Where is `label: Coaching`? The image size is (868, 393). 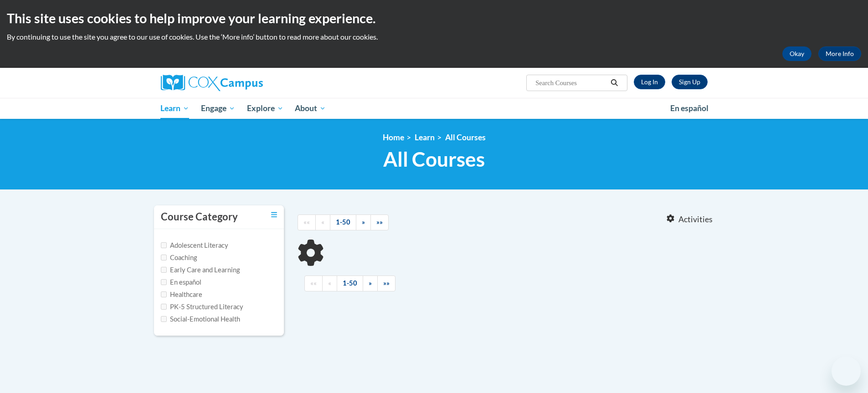
label: Coaching is located at coordinates (179, 258).